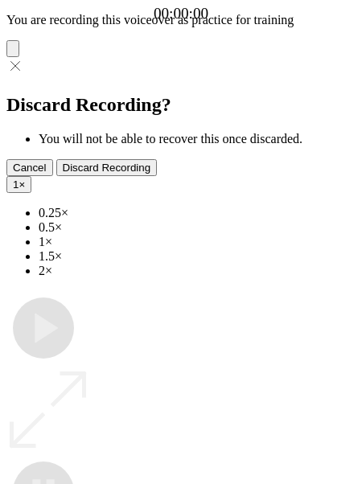 This screenshot has width=362, height=484. I want to click on li: 1.5×, so click(197, 256).